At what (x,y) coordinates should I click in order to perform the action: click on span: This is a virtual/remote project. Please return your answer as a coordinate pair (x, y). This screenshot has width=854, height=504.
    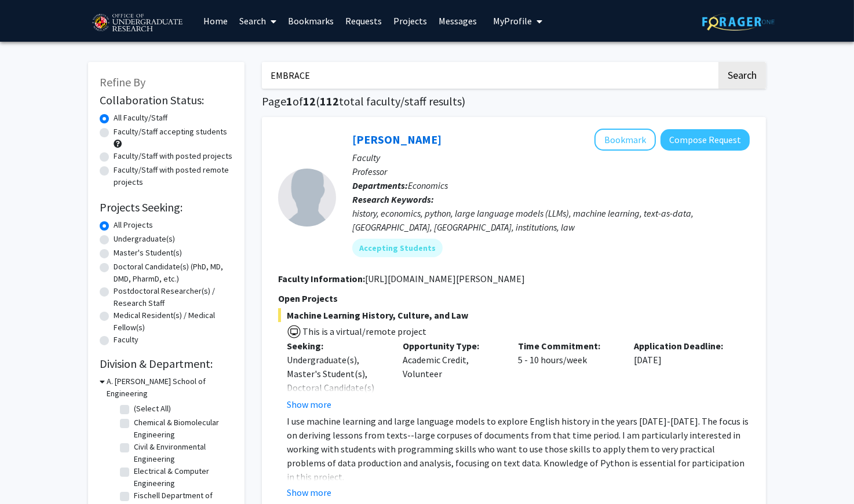
    Looking at the image, I should click on (364, 331).